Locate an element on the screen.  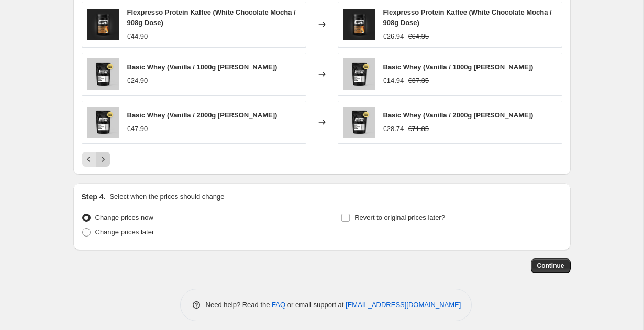
button: Continue is located at coordinates (551, 266).